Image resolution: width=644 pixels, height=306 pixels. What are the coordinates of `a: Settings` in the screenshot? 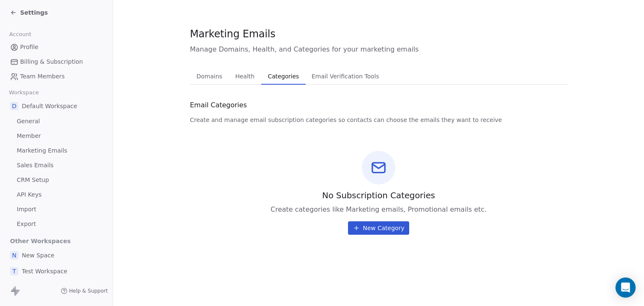 It's located at (29, 13).